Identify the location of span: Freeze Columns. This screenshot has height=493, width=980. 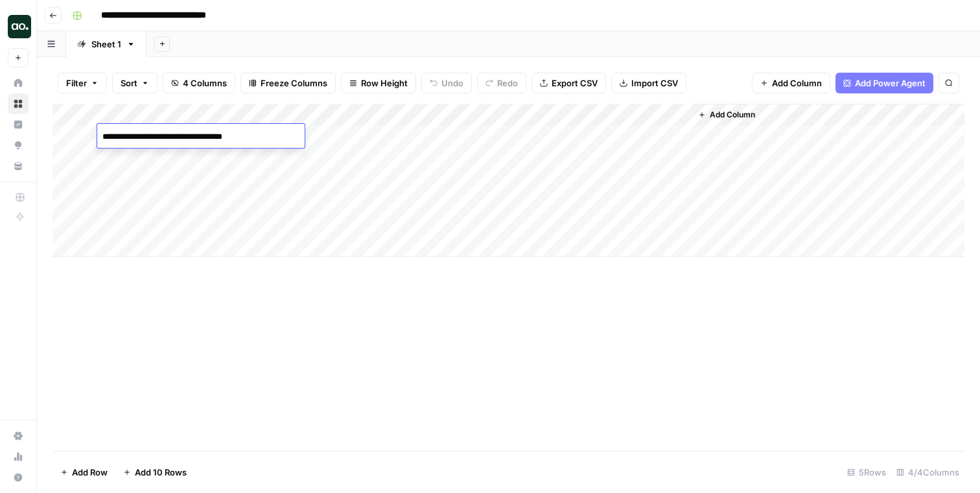
(293, 83).